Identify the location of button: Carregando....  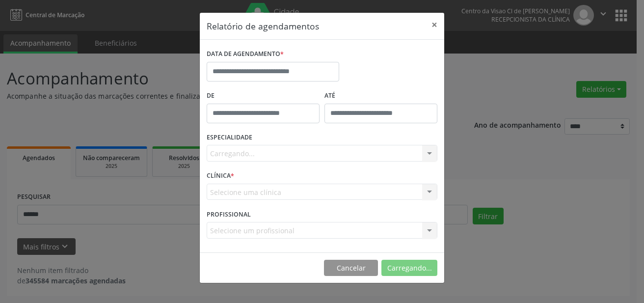
(410, 268).